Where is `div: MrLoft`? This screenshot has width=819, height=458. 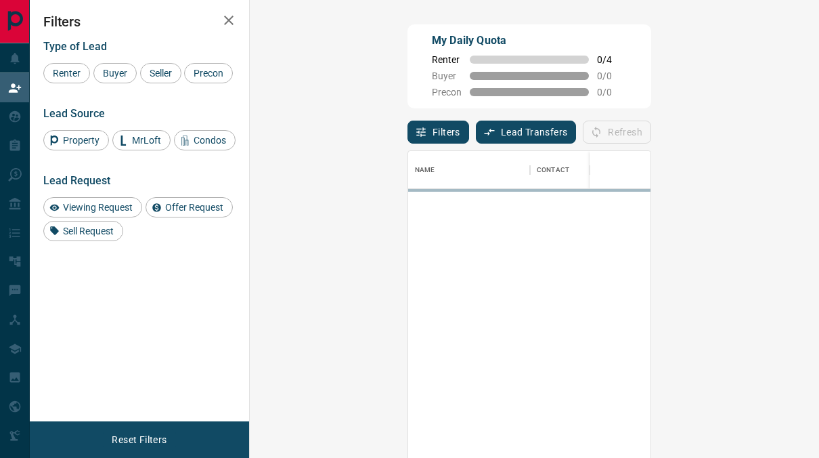
div: MrLoft is located at coordinates (141, 140).